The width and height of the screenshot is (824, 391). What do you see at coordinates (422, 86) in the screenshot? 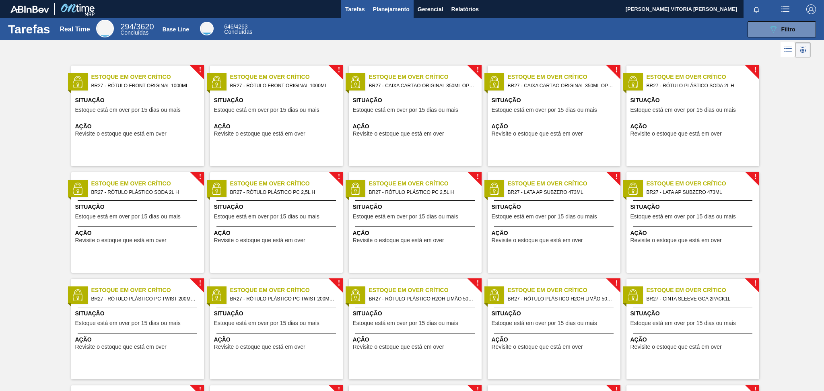
I see `span: BR27 - CAIXA CARTÃO ORIGINAL 350ML OPEN CORNER` at bounding box center [422, 86].